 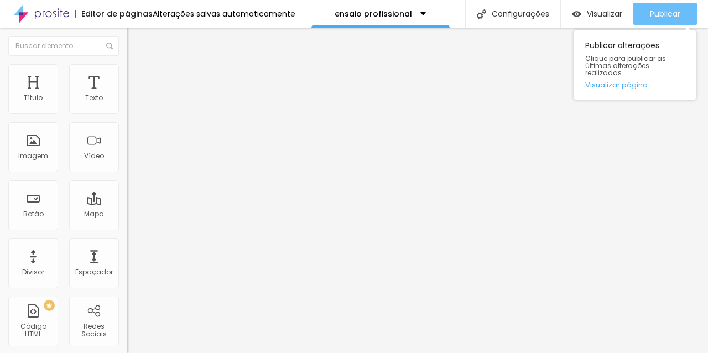 I want to click on font: Vídeo, so click(x=94, y=155).